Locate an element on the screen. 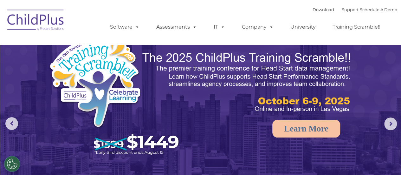  a: IT is located at coordinates (219, 27).